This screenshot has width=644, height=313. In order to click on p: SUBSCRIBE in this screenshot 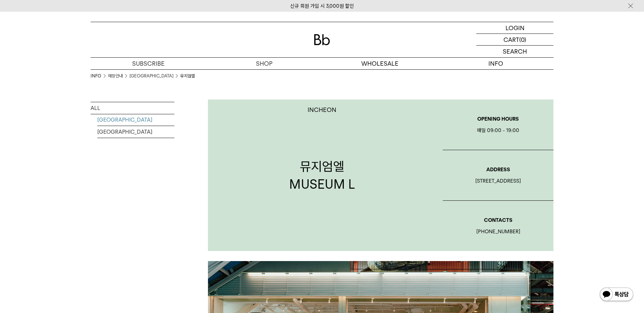, I will do `click(148, 63)`.